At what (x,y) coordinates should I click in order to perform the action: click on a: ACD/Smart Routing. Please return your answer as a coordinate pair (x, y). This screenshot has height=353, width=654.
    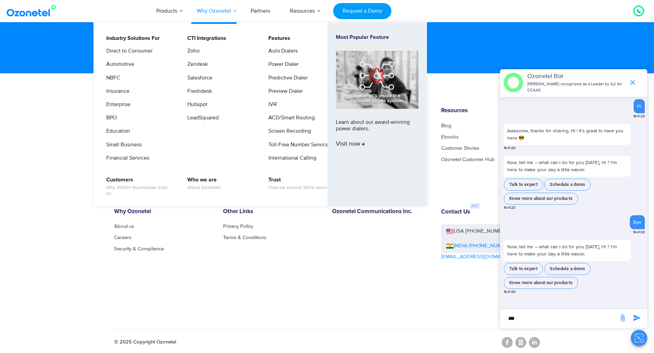
    Looking at the image, I should click on (290, 118).